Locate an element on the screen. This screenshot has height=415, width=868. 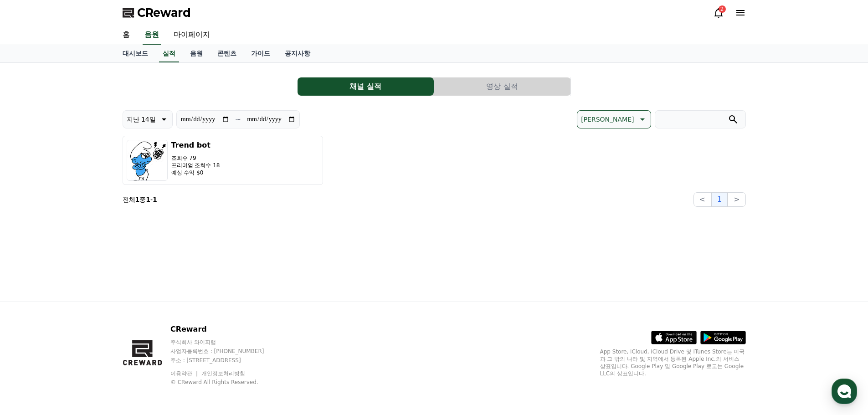
p: 지난 14일 is located at coordinates (141, 119).